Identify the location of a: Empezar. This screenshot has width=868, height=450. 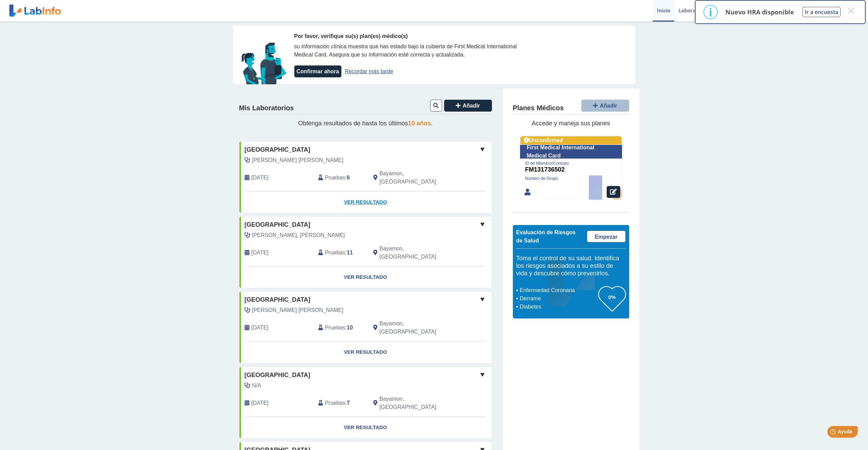
(606, 236).